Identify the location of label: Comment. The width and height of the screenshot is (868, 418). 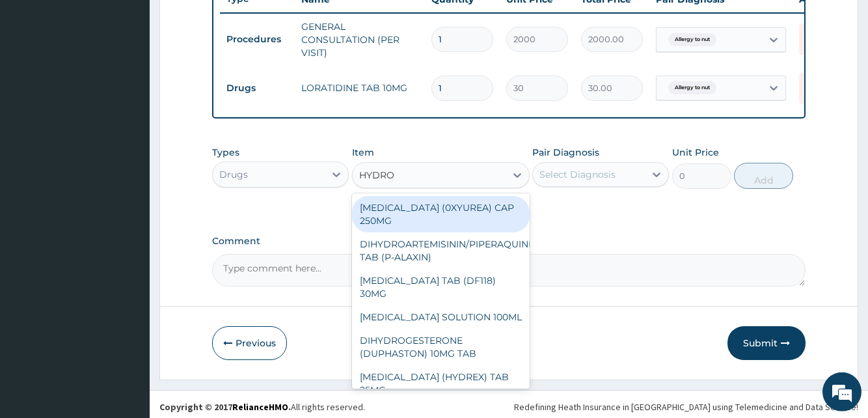
(508, 241).